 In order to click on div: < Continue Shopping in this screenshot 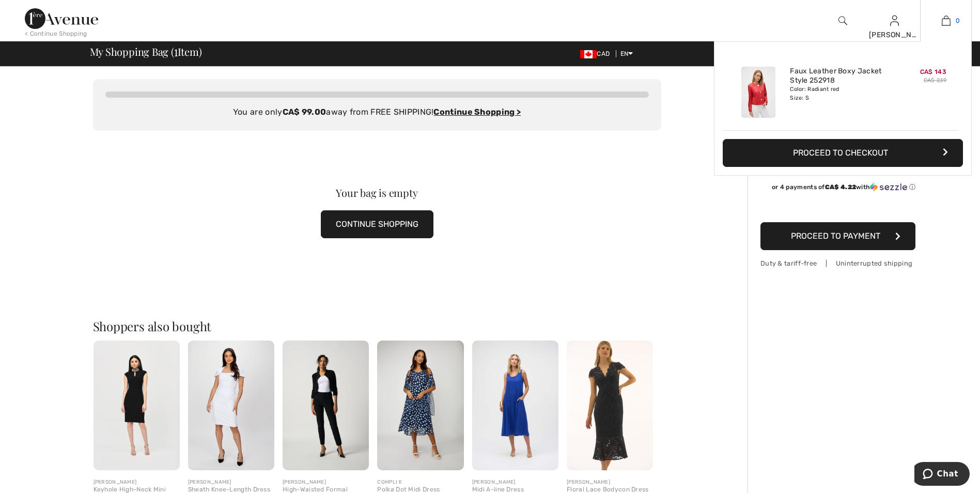, I will do `click(56, 34)`.